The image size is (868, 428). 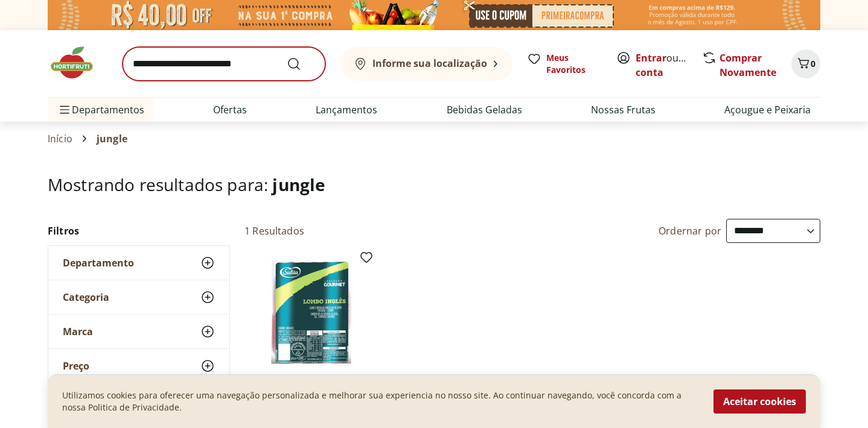 I want to click on span: Preço, so click(x=76, y=366).